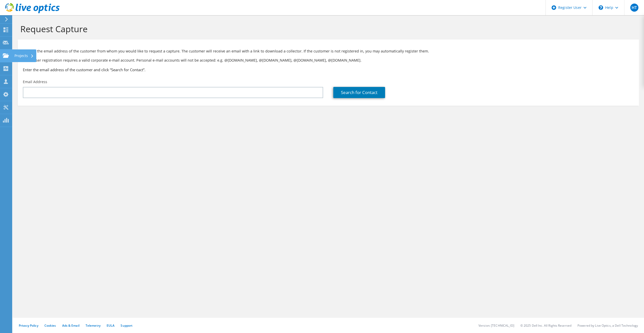 Image resolution: width=644 pixels, height=333 pixels. Describe the element at coordinates (71, 326) in the screenshot. I see `a: Ads & Email` at that location.